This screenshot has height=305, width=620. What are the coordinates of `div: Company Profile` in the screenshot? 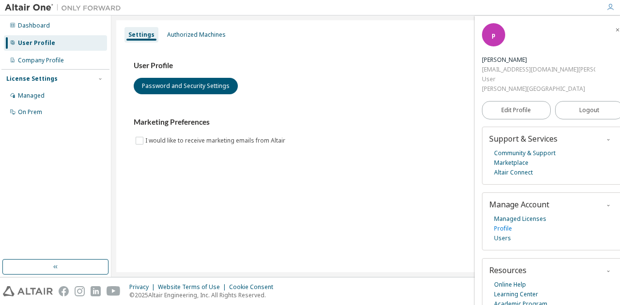 It's located at (41, 61).